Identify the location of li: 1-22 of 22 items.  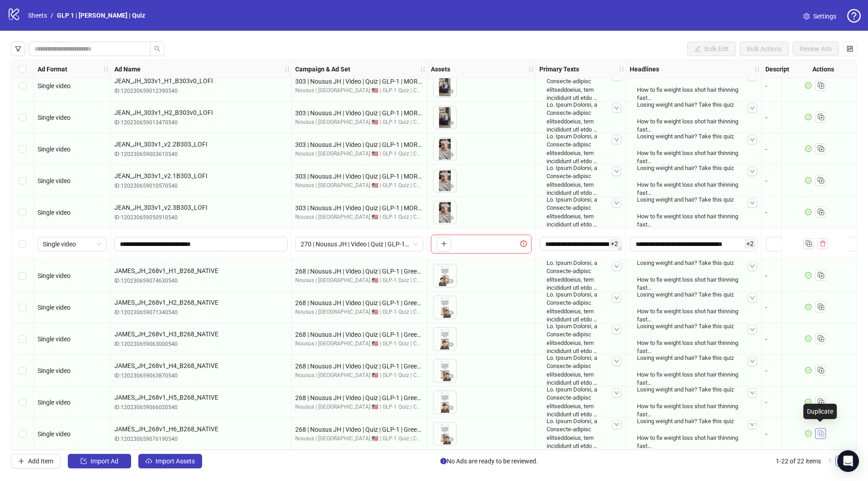
(798, 461).